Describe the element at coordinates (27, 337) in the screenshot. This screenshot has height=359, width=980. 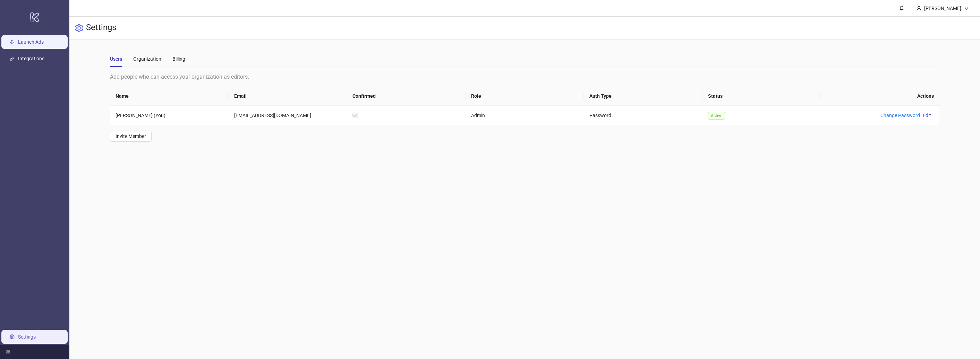
I see `a: Settings` at that location.